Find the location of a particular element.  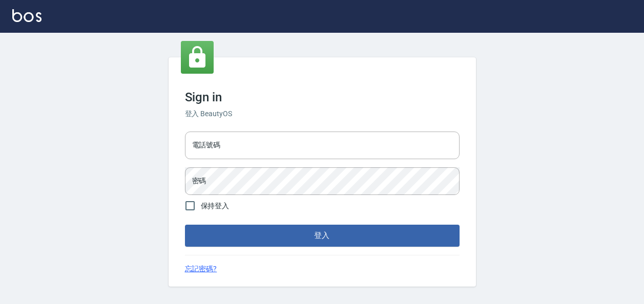

span: 保持登入 is located at coordinates (216, 205).